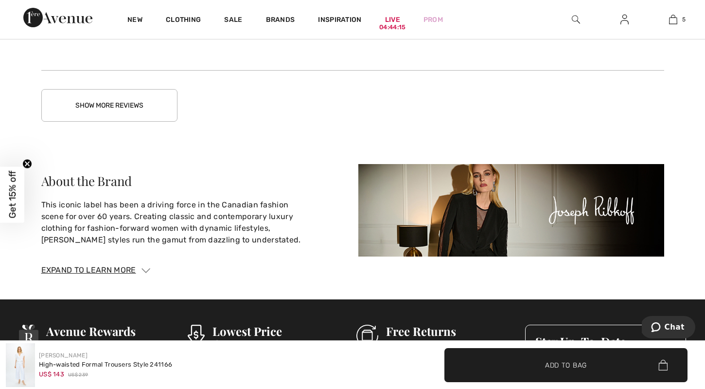 The width and height of the screenshot is (705, 389). Describe the element at coordinates (438, 331) in the screenshot. I see `h3: Free Returns` at that location.